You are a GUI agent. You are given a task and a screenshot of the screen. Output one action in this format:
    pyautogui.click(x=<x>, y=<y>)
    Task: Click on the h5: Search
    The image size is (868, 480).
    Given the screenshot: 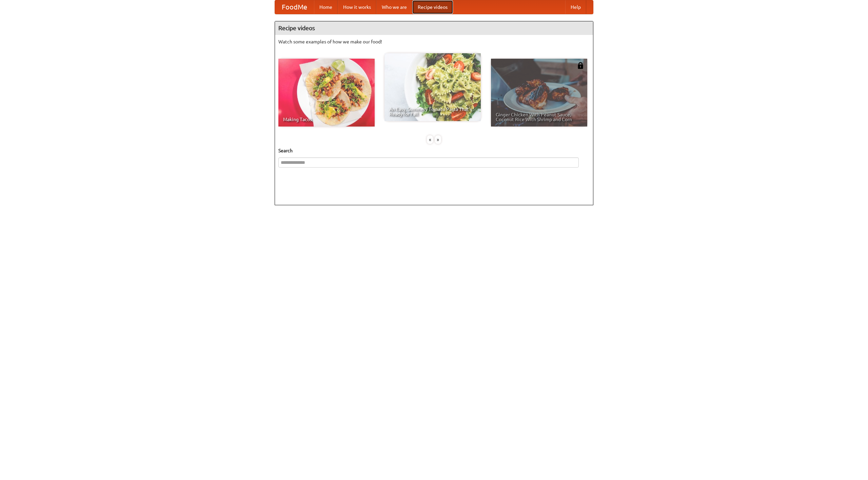 What is the action you would take?
    pyautogui.click(x=434, y=151)
    